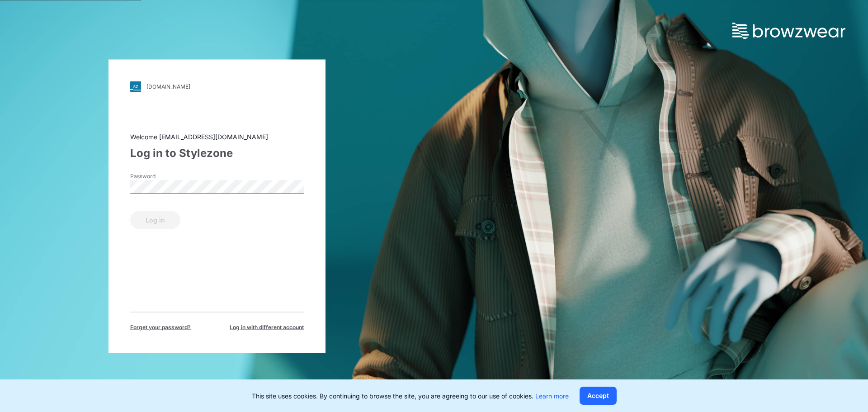  What do you see at coordinates (267, 327) in the screenshot?
I see `span: Log in with different account` at bounding box center [267, 327].